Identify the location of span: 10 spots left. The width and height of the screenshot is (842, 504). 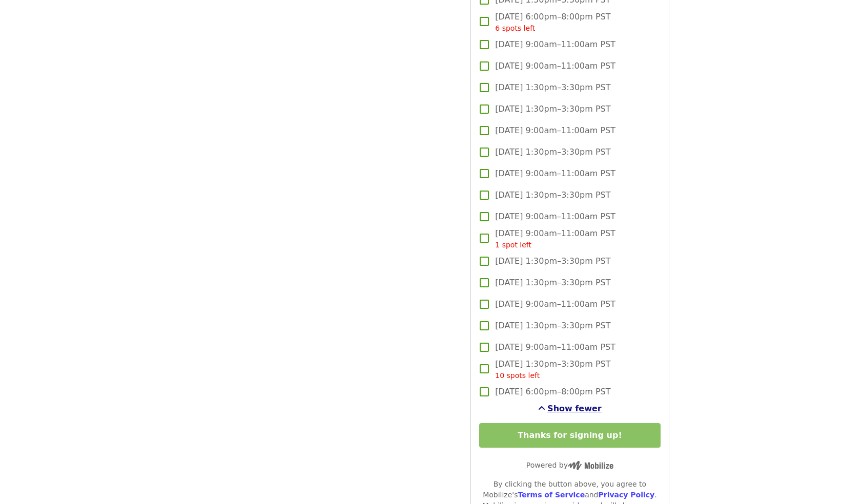
(517, 376).